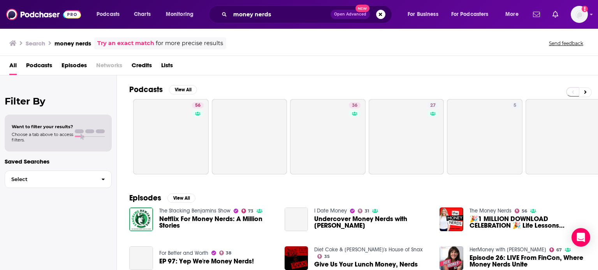 Image resolution: width=598 pixels, height=270 pixels. I want to click on span: 67, so click(559, 250).